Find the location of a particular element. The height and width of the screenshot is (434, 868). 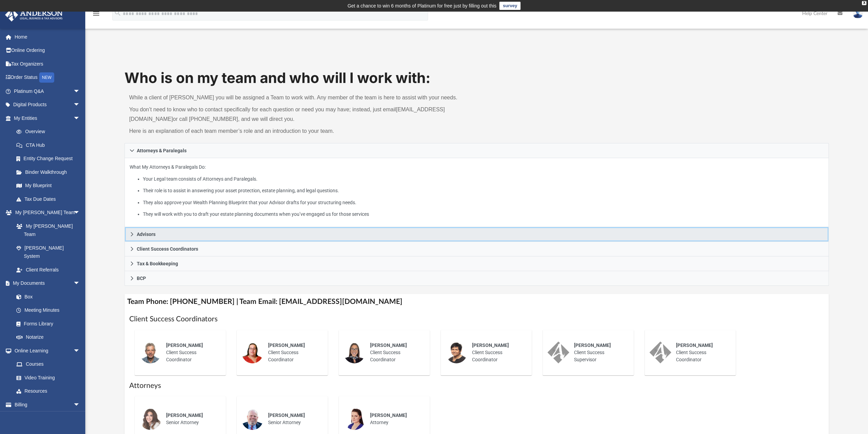

a: Resources is located at coordinates (48, 391).